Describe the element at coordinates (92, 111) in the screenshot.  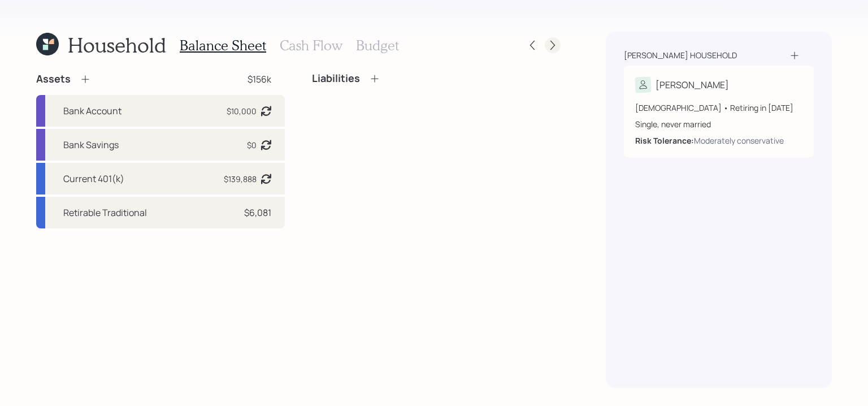
I see `div: Bank Account` at that location.